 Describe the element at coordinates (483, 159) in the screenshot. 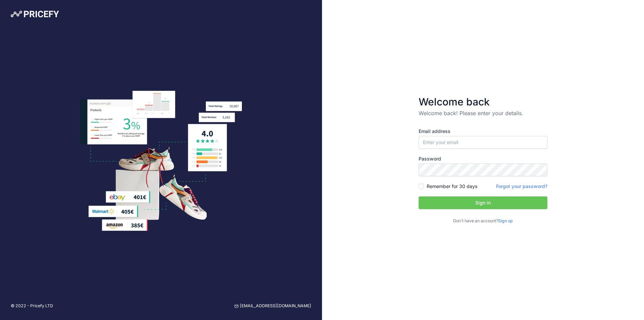

I see `label: Password` at that location.